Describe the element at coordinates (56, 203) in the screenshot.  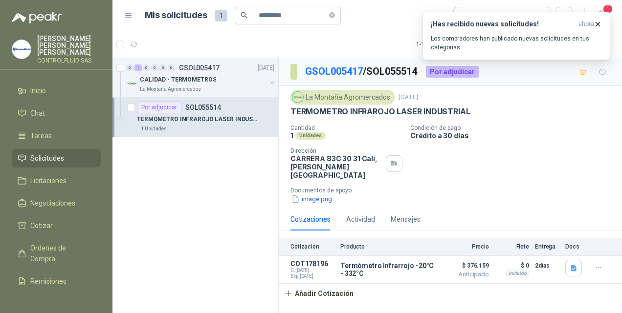
I see `a: Negociaciones` at that location.